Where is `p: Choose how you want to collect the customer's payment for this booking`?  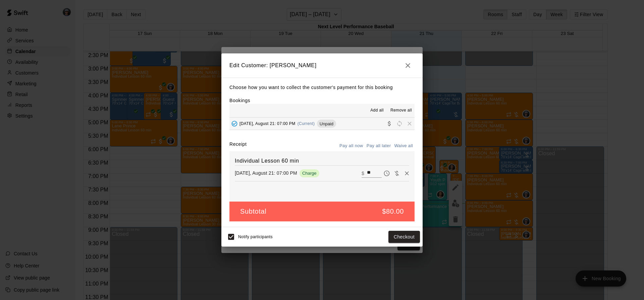
p: Choose how you want to collect the customer's payment for this booking is located at coordinates (322, 88).